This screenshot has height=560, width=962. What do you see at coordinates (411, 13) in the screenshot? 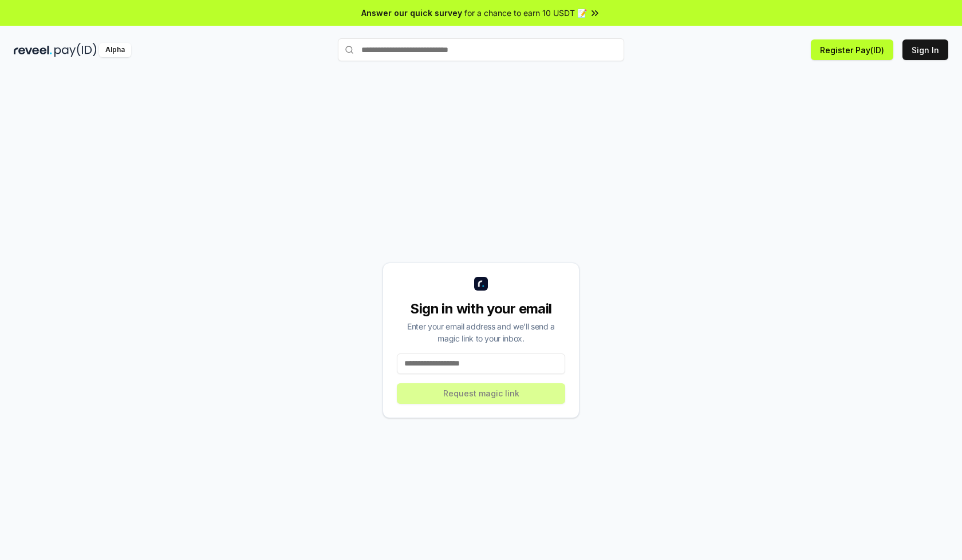
I see `span: Answer our quick survey` at bounding box center [411, 13].